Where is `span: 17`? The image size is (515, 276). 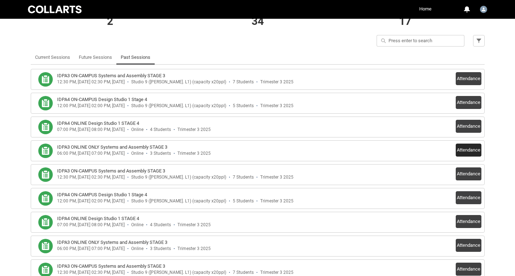 span: 17 is located at coordinates (405, 21).